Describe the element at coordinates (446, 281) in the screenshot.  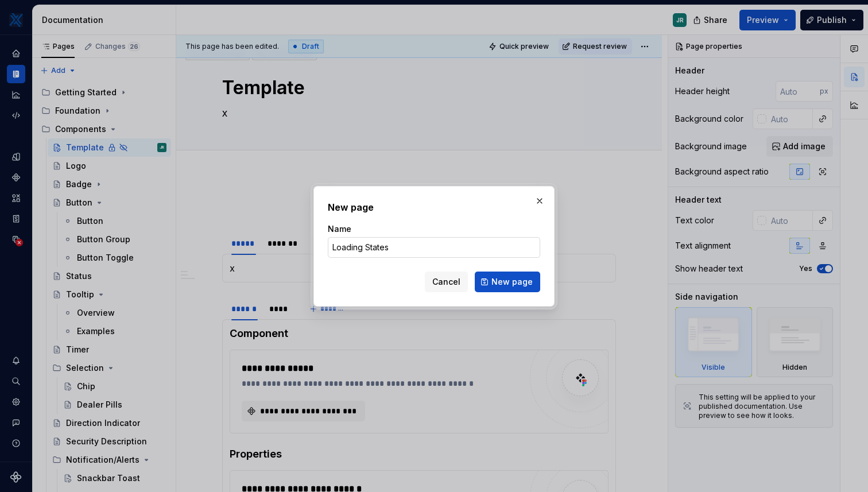
I see `span: Cancel` at that location.